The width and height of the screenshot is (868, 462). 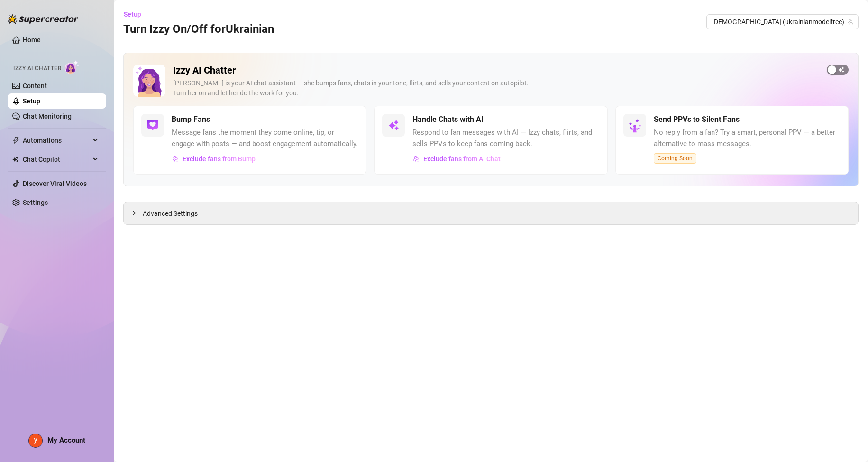 What do you see at coordinates (675, 158) in the screenshot?
I see `span: Coming Soon` at bounding box center [675, 158].